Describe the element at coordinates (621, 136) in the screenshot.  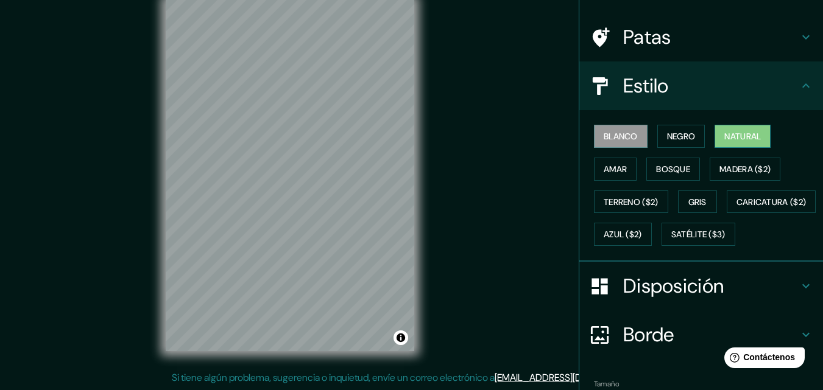
I see `font: Blanco` at that location.